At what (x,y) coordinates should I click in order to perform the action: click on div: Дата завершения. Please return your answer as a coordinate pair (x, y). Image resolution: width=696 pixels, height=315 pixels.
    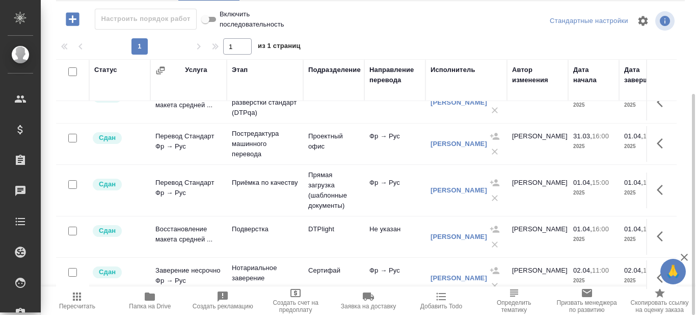
    Looking at the image, I should click on (645, 75).